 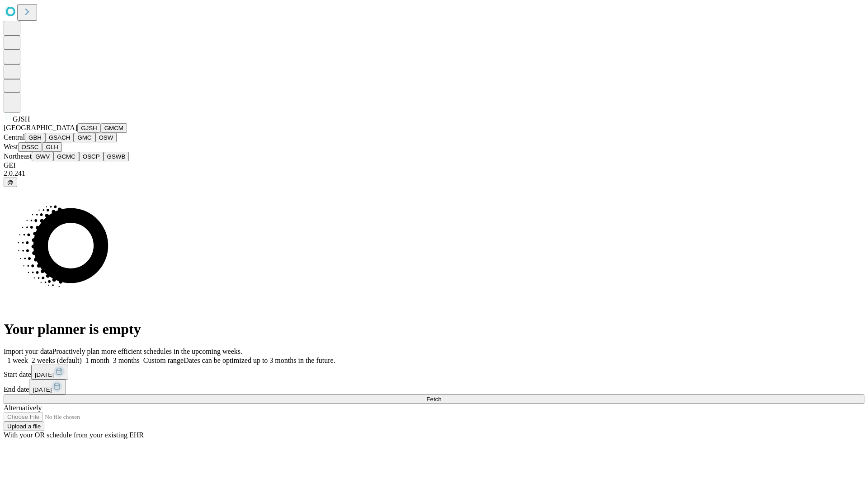 I want to click on span: 3 months, so click(x=126, y=360).